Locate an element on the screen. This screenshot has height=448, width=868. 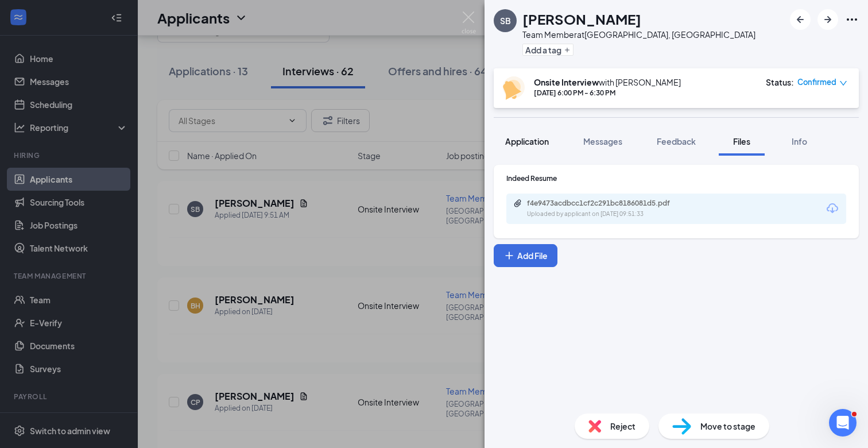
div: f4e9473acdbcc1cf2c291bc8186081d5.pdf is located at coordinates (608, 203).